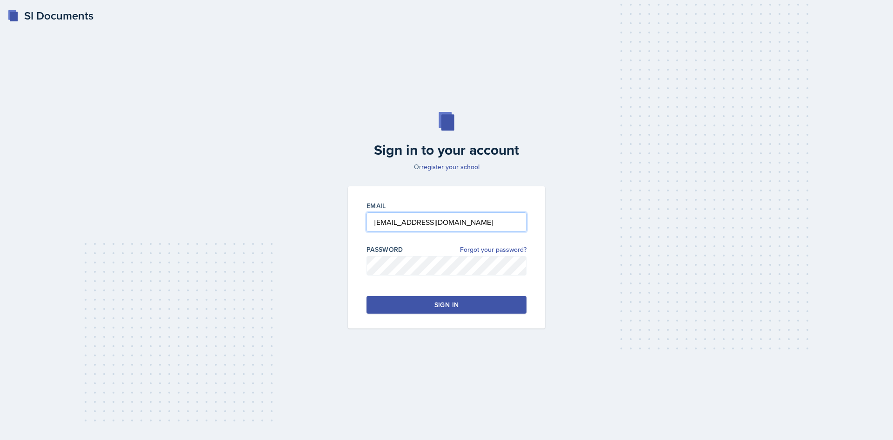  What do you see at coordinates (446, 167) in the screenshot?
I see `p: Or` at bounding box center [446, 167].